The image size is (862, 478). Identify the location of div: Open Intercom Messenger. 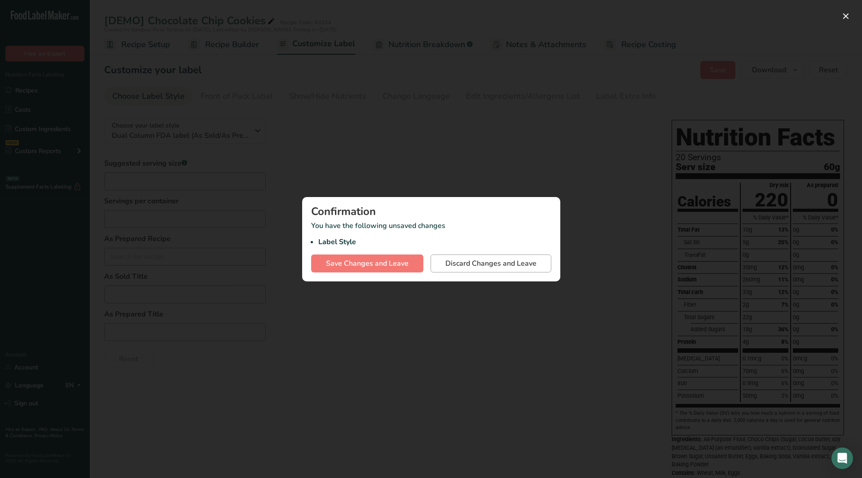
(842, 458).